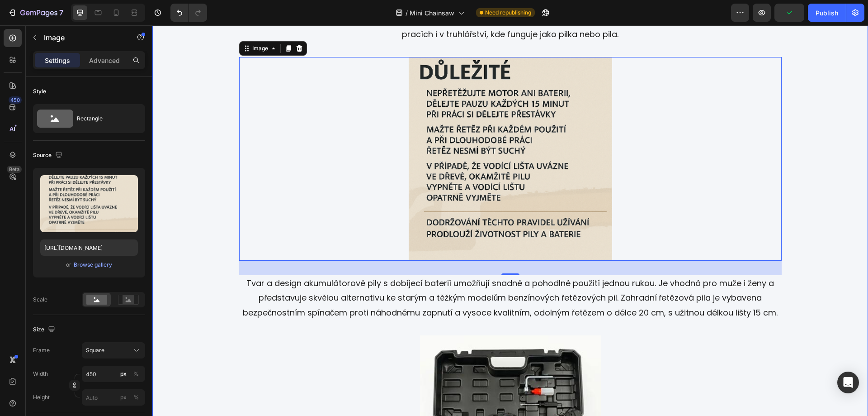  Describe the element at coordinates (358, 134) in the screenshot. I see `img: gempages_575536923192328735-76095910-1d3d-4a2d-85d7-51b5bd19a1cc.png` at that location.